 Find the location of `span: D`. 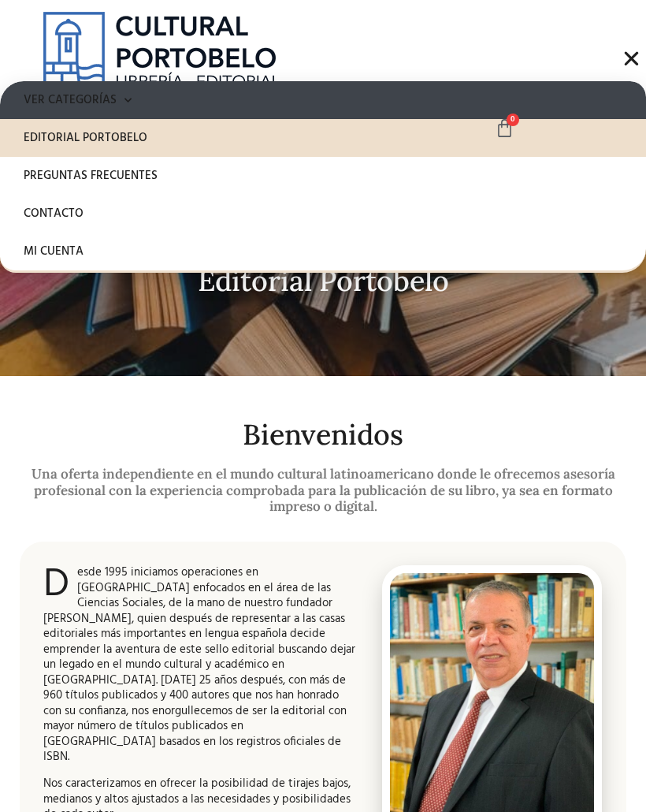

span: D is located at coordinates (56, 585).